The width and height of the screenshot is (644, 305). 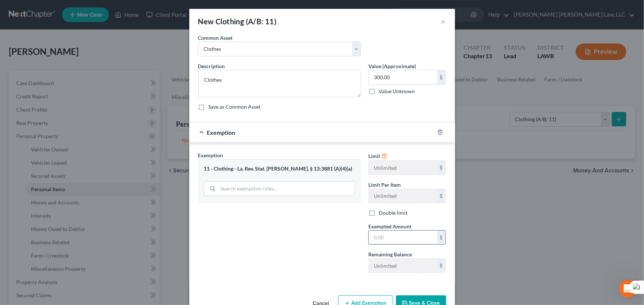 What do you see at coordinates (393, 213) in the screenshot?
I see `label: Double limit` at bounding box center [393, 213].